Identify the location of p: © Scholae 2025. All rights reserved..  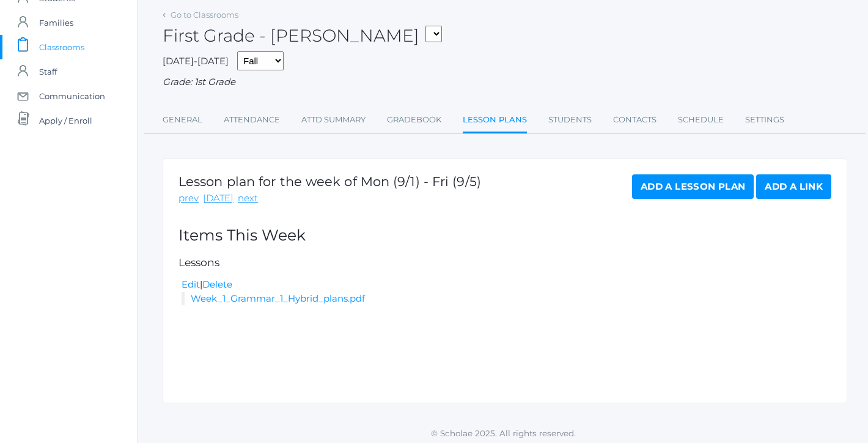
(503, 433).